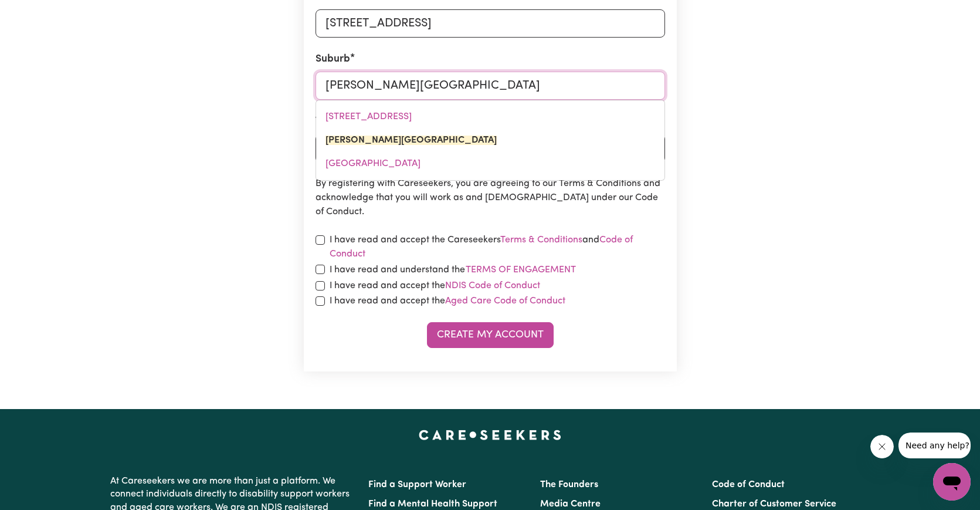 The width and height of the screenshot is (980, 510). What do you see at coordinates (521, 270) in the screenshot?
I see `button: I have read and understand the` at bounding box center [521, 270].